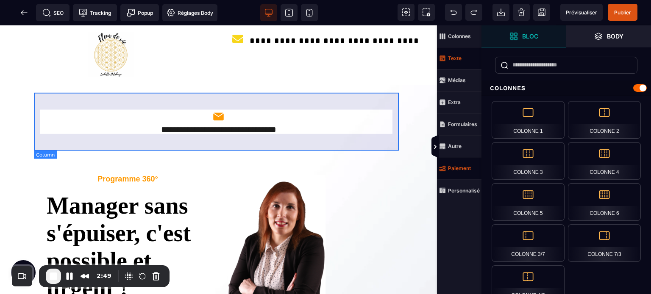 This screenshot has width=651, height=294. I want to click on strong: Paiement, so click(459, 168).